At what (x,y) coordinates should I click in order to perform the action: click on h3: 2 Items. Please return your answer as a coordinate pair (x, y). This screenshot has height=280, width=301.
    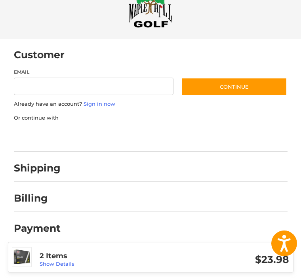
    Looking at the image, I should click on (102, 256).